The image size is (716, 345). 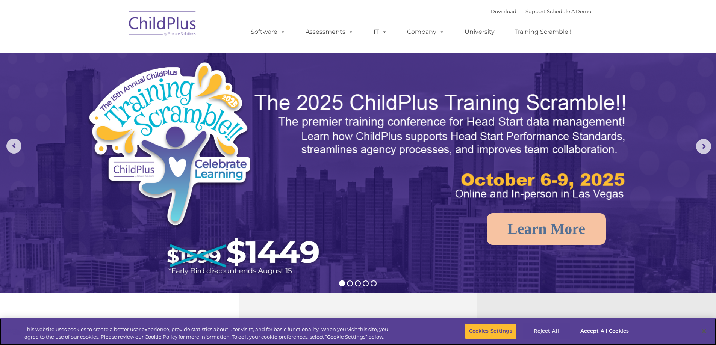 What do you see at coordinates (209, 333) in the screenshot?
I see `div: This website uses cookies to create a better user experience, provide statistics about user visit...` at bounding box center [209, 333].